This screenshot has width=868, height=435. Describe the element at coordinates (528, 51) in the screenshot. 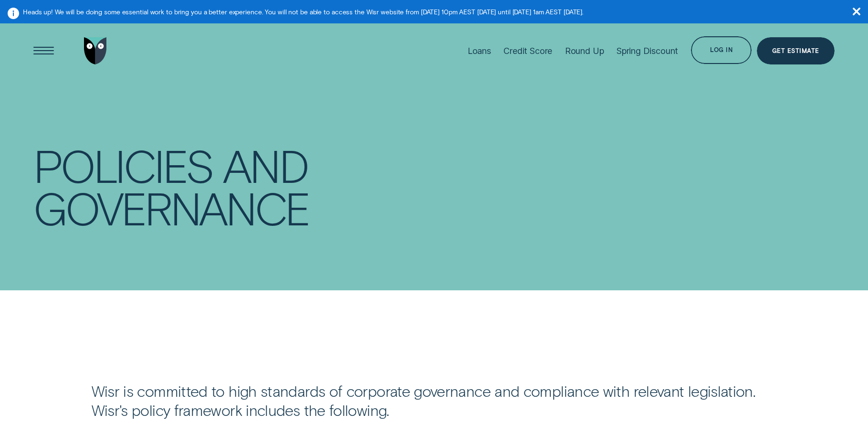

I see `div: Credit Score` at that location.